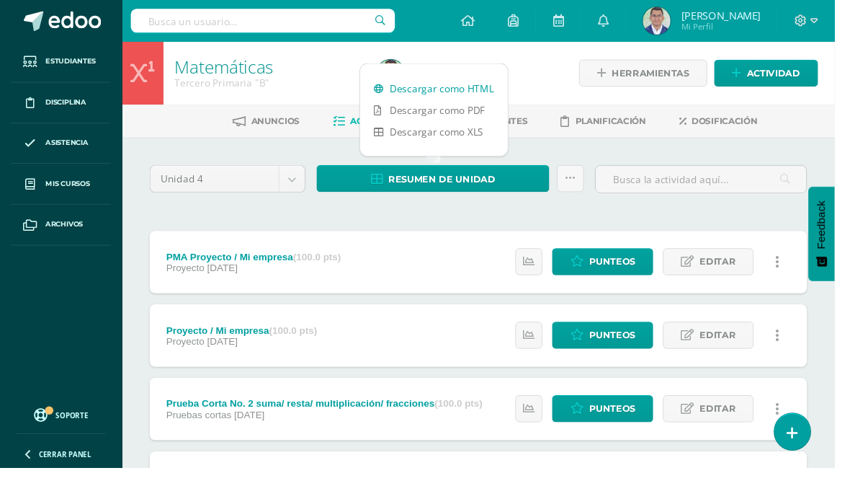 The height and width of the screenshot is (486, 868). What do you see at coordinates (233, 69) in the screenshot?
I see `a: Matemáticas` at bounding box center [233, 69].